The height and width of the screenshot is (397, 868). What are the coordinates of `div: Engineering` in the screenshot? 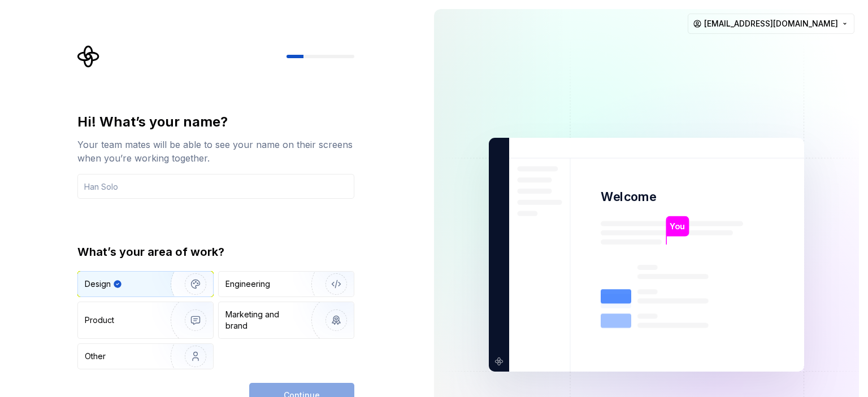 It's located at (247, 284).